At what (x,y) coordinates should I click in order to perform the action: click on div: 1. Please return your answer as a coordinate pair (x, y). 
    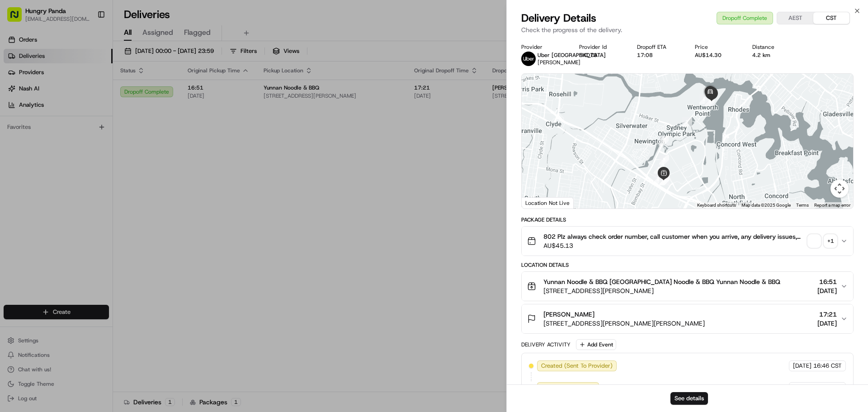
    Looking at the image, I should click on (659, 169).